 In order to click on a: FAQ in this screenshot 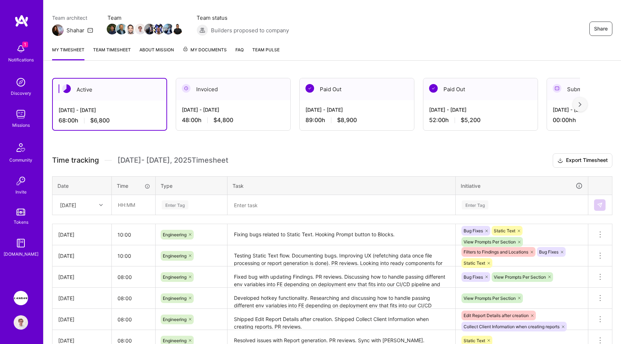, I will do `click(239, 53)`.